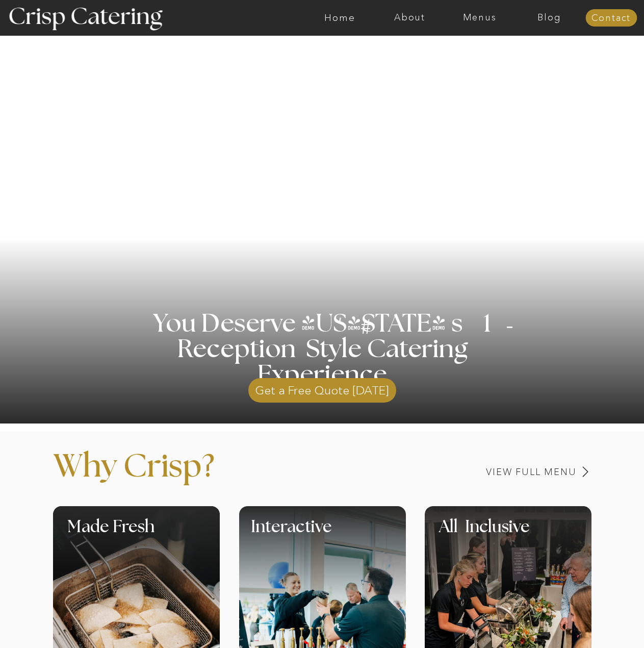 The height and width of the screenshot is (648, 644). I want to click on h1: Made Fresh, so click(161, 533).